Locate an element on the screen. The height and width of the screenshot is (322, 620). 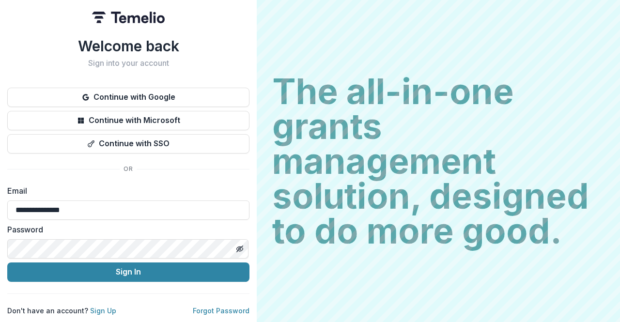
a: Sign Up is located at coordinates (103, 310).